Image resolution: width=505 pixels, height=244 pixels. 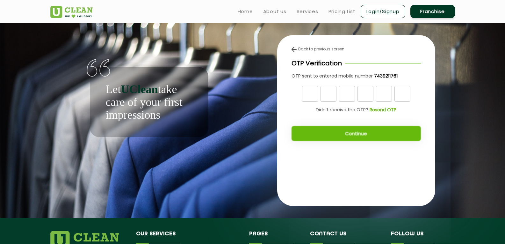 I want to click on a: Pricing List, so click(x=342, y=11).